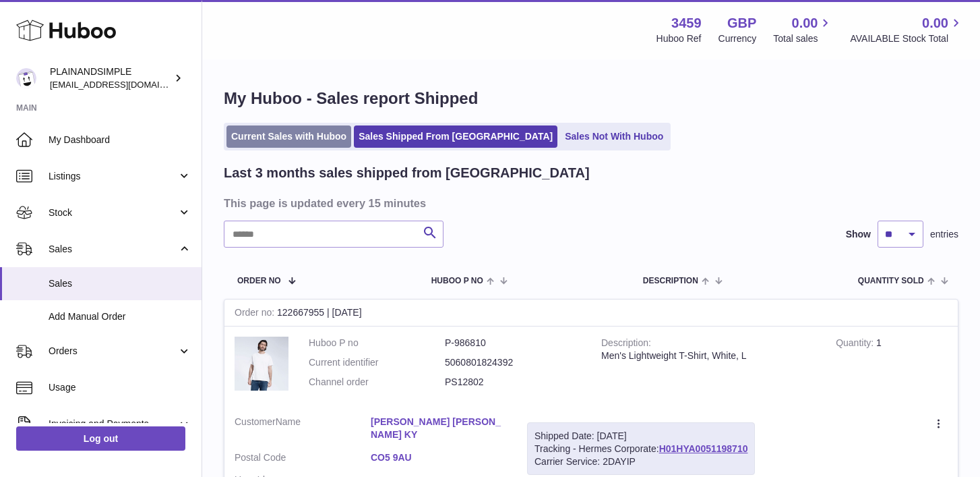 The image size is (980, 477). I want to click on a: CO5 9AU, so click(439, 458).